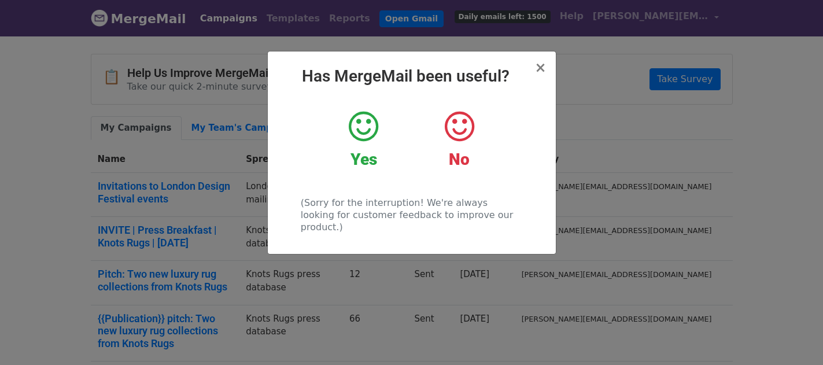 Image resolution: width=823 pixels, height=365 pixels. What do you see at coordinates (540, 68) in the screenshot?
I see `button: Close` at bounding box center [540, 68].